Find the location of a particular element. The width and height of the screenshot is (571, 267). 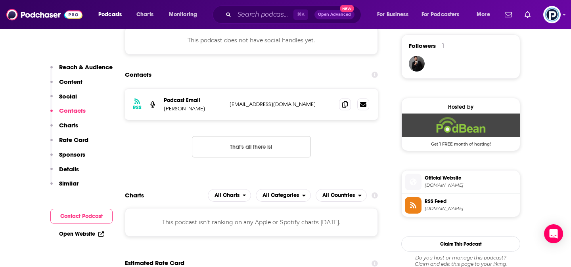

div: Open Intercom Messenger is located at coordinates (553, 234).